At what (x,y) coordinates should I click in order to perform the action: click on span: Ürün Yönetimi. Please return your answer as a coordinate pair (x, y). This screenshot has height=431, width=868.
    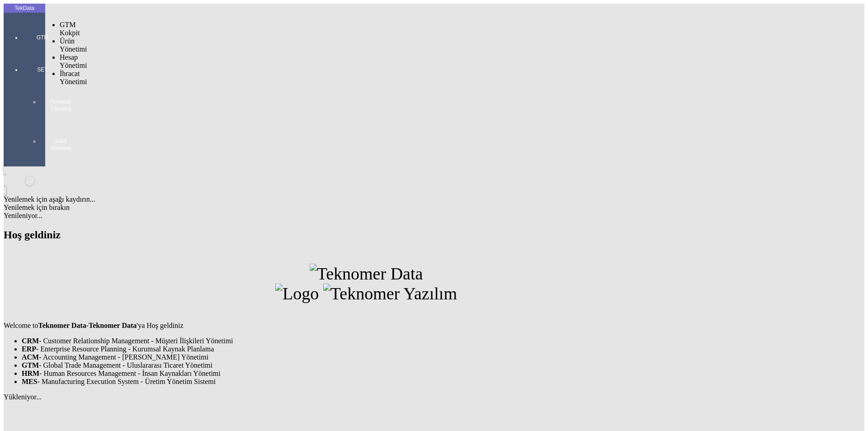
    Looking at the image, I should click on (73, 45).